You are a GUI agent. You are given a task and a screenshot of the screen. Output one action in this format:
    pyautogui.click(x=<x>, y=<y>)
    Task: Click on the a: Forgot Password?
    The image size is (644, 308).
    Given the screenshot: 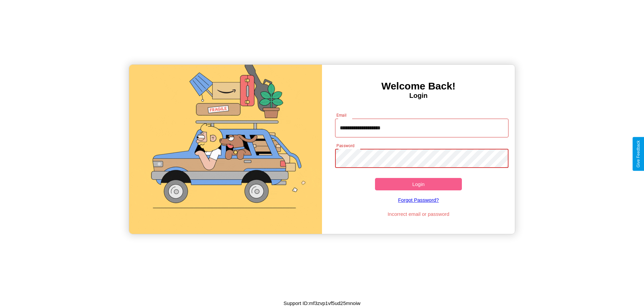 What is the action you would take?
    pyautogui.click(x=419, y=200)
    